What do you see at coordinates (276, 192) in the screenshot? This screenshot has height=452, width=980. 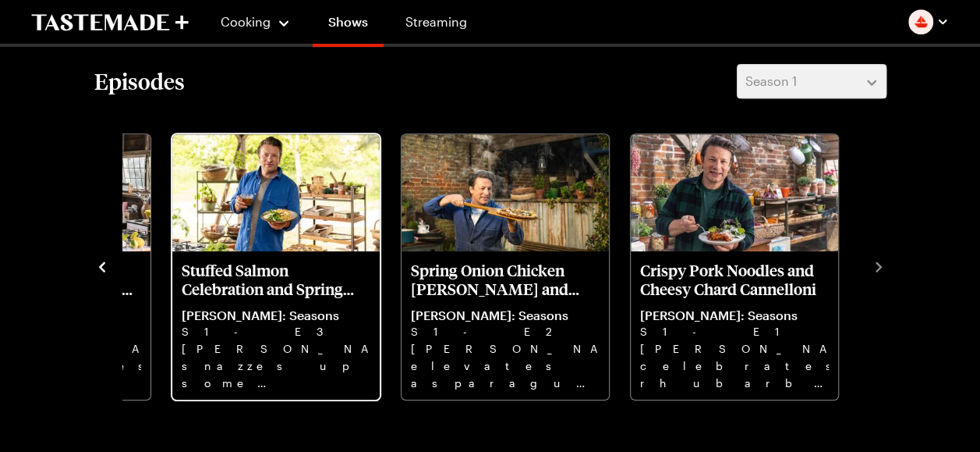 I see `img: Stuffed Salmon Celebration and Spring Rhubarb Tart` at bounding box center [276, 192].